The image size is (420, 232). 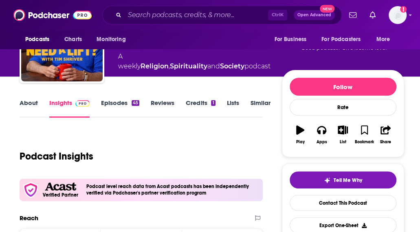 What do you see at coordinates (232, 66) in the screenshot?
I see `a: Society` at bounding box center [232, 66].